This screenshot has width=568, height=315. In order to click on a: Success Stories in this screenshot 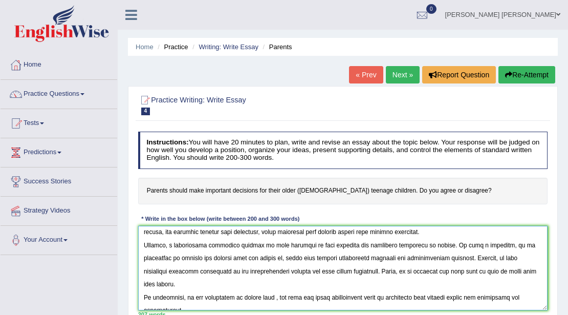, I will do `click(59, 180)`.